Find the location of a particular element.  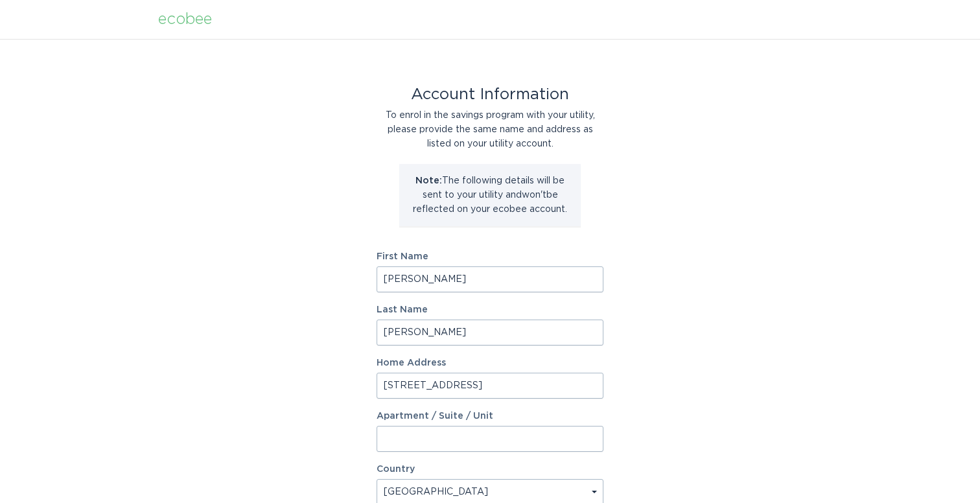

div: ecobee is located at coordinates (185, 20).